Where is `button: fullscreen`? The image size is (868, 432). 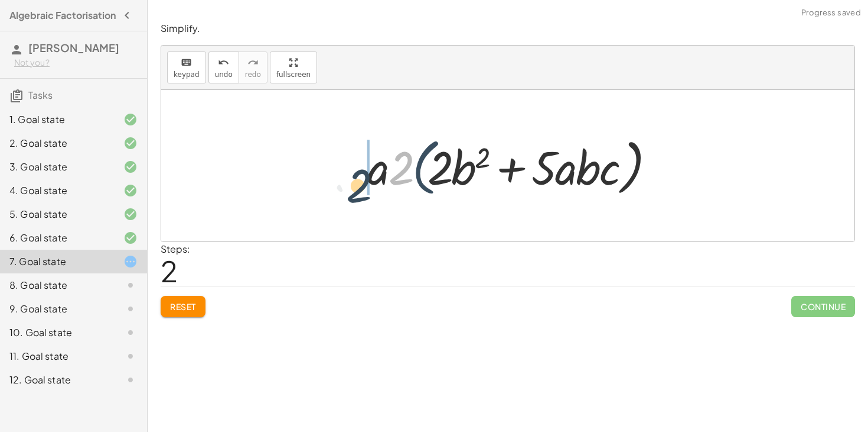 button: fullscreen is located at coordinates (293, 68).